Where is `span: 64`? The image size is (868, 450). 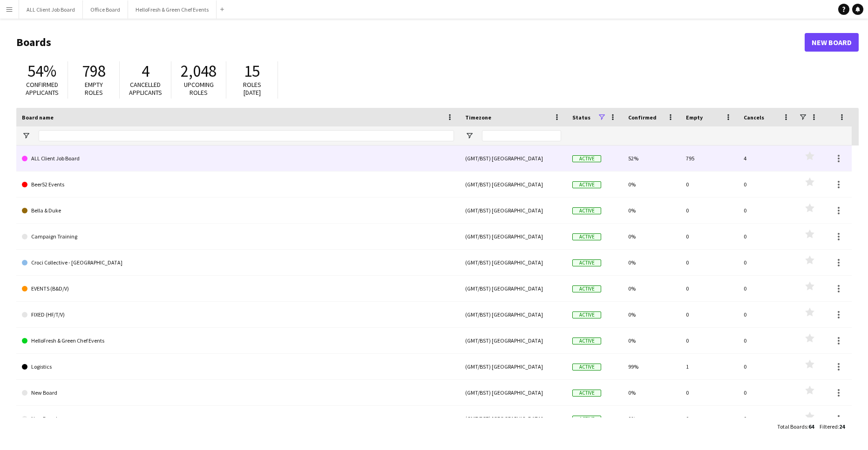
span: 64 is located at coordinates (811, 427).